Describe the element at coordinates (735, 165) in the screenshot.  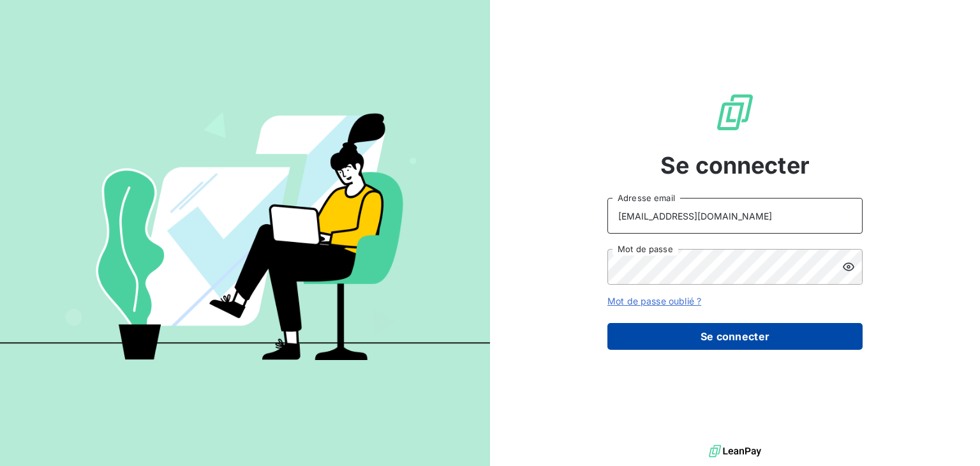
I see `span: Se connecter` at that location.